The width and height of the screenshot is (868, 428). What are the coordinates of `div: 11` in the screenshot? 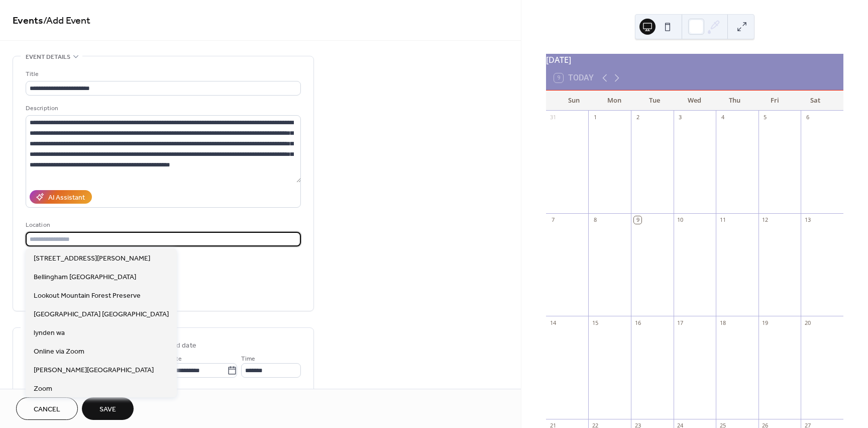 It's located at (722, 220).